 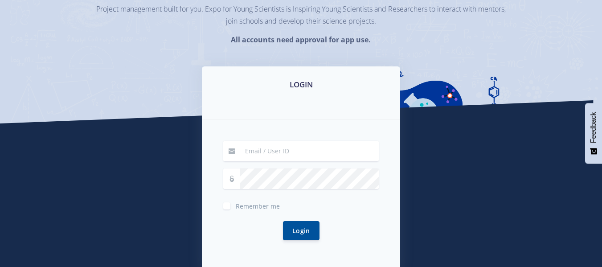 I want to click on button: Feedback - Show survey, so click(x=594, y=133).